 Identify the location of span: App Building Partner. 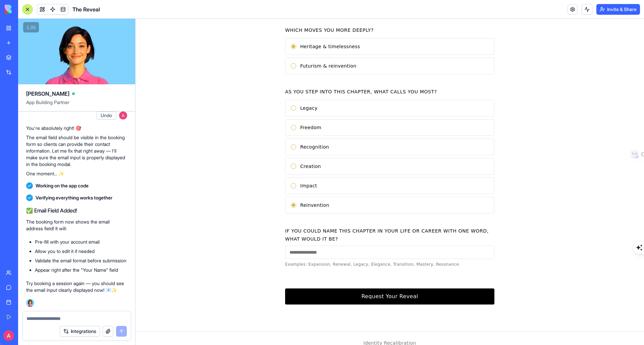
(76, 105).